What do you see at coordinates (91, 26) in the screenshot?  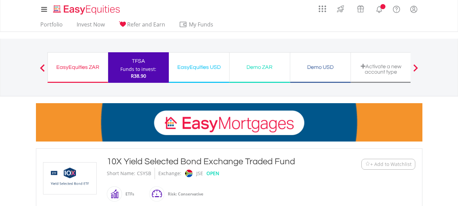 I see `a: Invest Now` at bounding box center [91, 26].